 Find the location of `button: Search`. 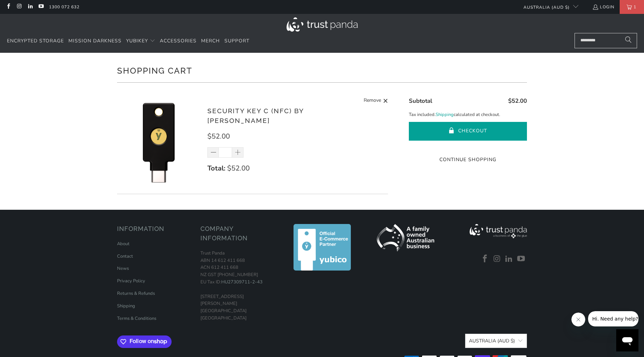

button: Search is located at coordinates (628, 41).